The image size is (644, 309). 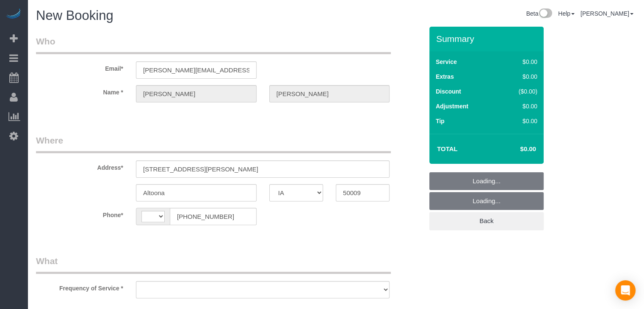 I want to click on label: Tip, so click(x=440, y=121).